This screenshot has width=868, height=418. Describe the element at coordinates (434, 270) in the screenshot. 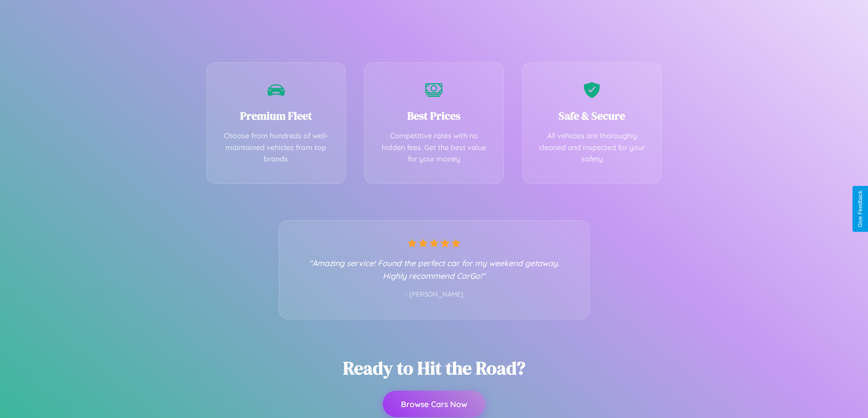

I see `p: "Amazing service! Found the perfect car for my weekend getaway. Highly recommend CarGo!"` at that location.